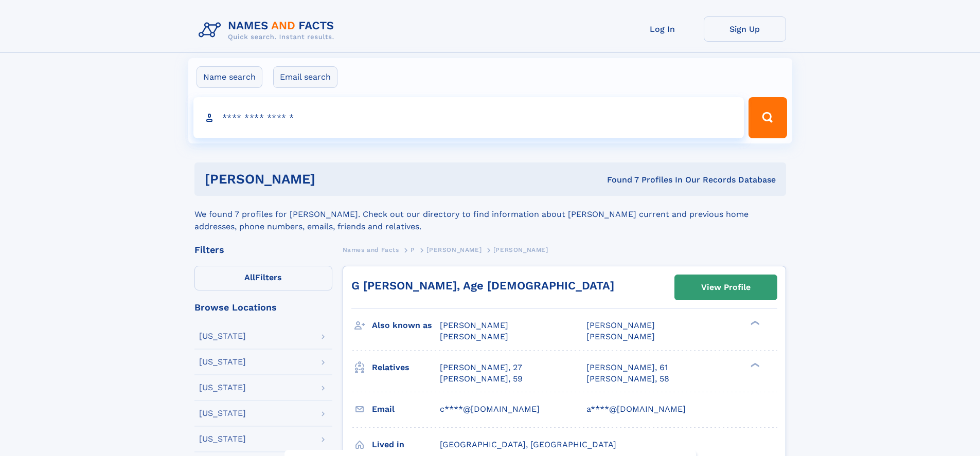 This screenshot has width=980, height=456. I want to click on div: View Profile, so click(726, 287).